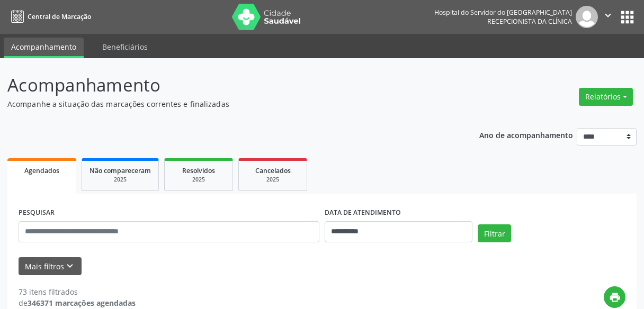 Image resolution: width=644 pixels, height=309 pixels. What do you see at coordinates (44, 47) in the screenshot?
I see `a: Acompanhamento` at bounding box center [44, 47].